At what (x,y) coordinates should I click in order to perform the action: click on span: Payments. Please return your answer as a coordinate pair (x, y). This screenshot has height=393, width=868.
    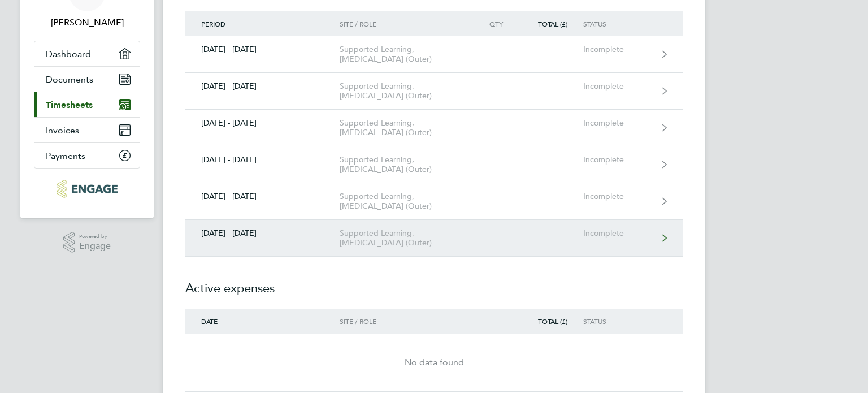
    Looking at the image, I should click on (65, 155).